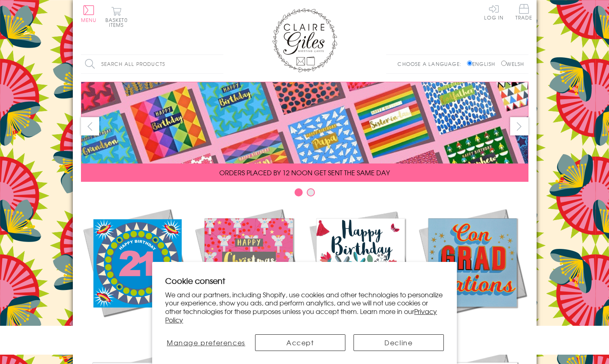  I want to click on a: Log In, so click(494, 12).